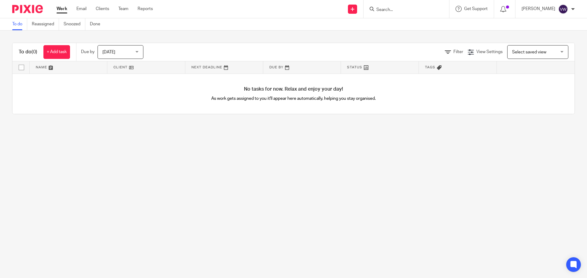  I want to click on span: Select saved view, so click(529, 52).